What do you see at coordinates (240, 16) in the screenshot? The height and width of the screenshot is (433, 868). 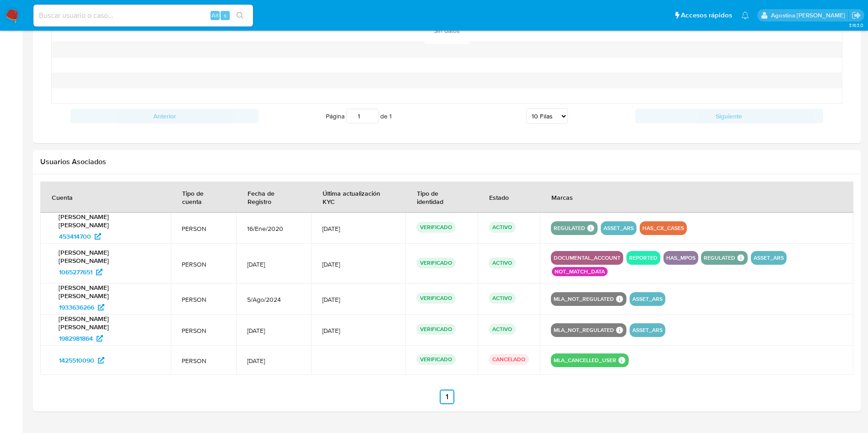 I see `button: search-icon` at bounding box center [240, 16].